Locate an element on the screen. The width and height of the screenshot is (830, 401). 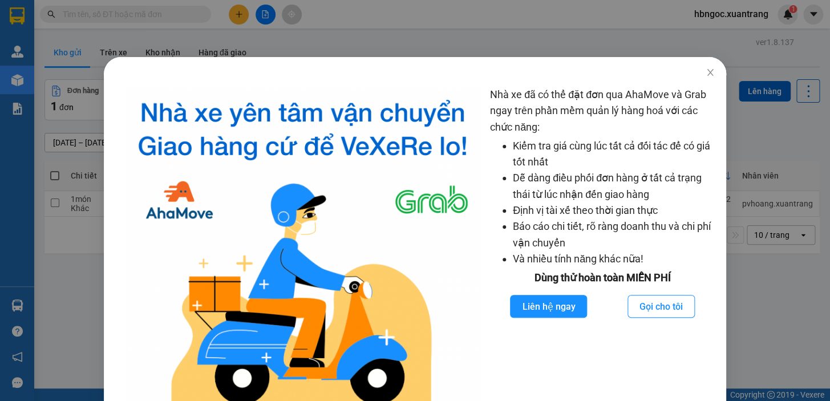
li: Báo cáo chi tiết, rõ ràng doanh thu và chi phí vận chuyển is located at coordinates (614, 235).